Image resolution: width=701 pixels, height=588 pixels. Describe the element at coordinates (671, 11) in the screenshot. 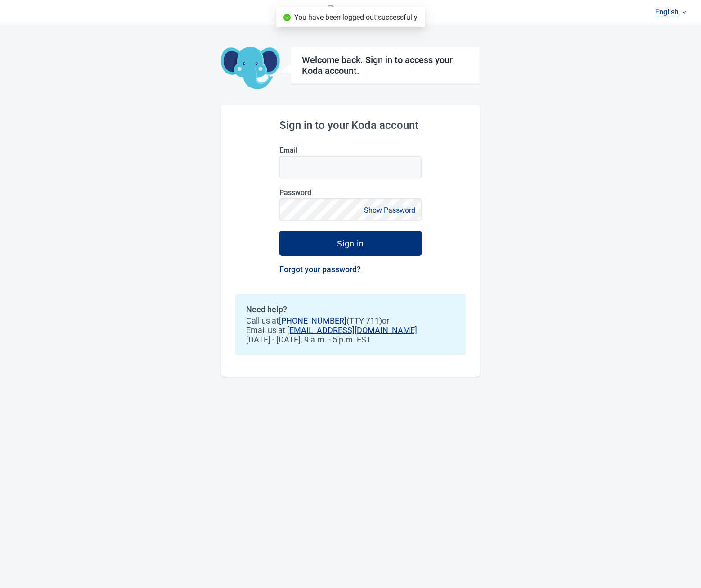

I see `a: Current language: English` at that location.